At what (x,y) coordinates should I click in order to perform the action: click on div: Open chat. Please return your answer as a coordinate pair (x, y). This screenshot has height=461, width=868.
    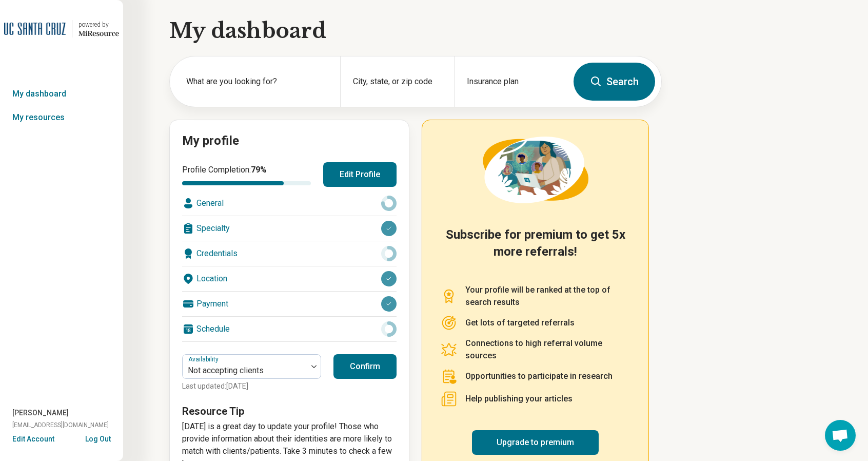
    Looking at the image, I should click on (841, 435).